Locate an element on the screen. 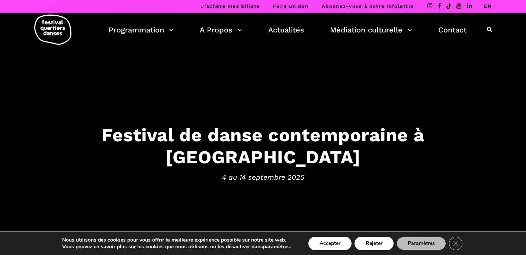 The width and height of the screenshot is (526, 255). a: Médiation culturelle is located at coordinates (371, 30).